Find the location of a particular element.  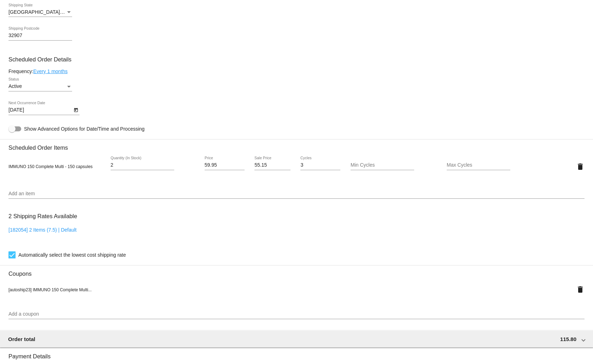

a: Every 1 months is located at coordinates (50, 71).